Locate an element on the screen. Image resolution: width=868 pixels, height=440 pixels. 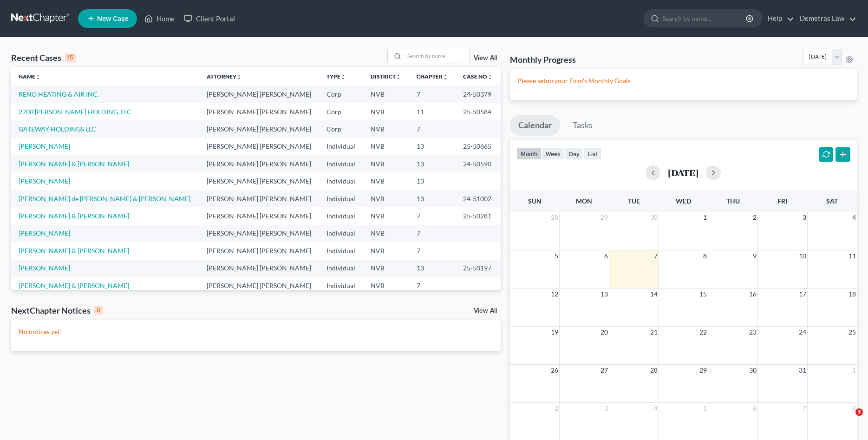
td: 25-50584 is located at coordinates (478, 112).